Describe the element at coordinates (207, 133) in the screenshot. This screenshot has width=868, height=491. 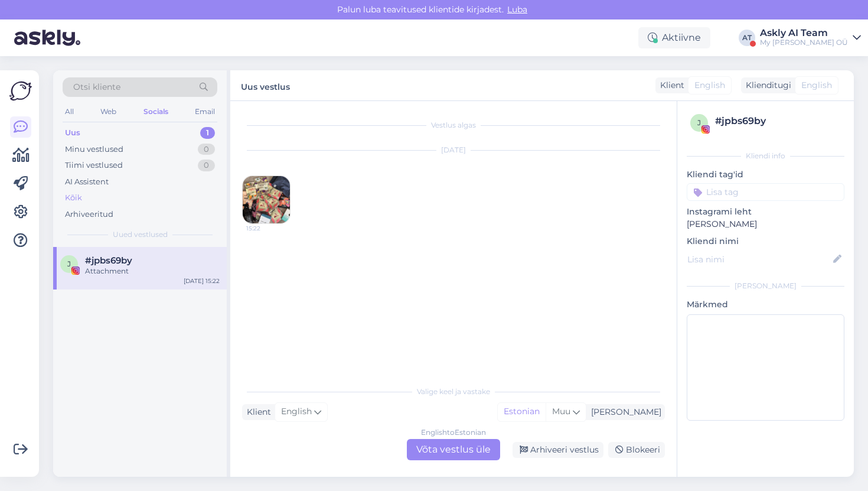
I see `div: 1` at that location.